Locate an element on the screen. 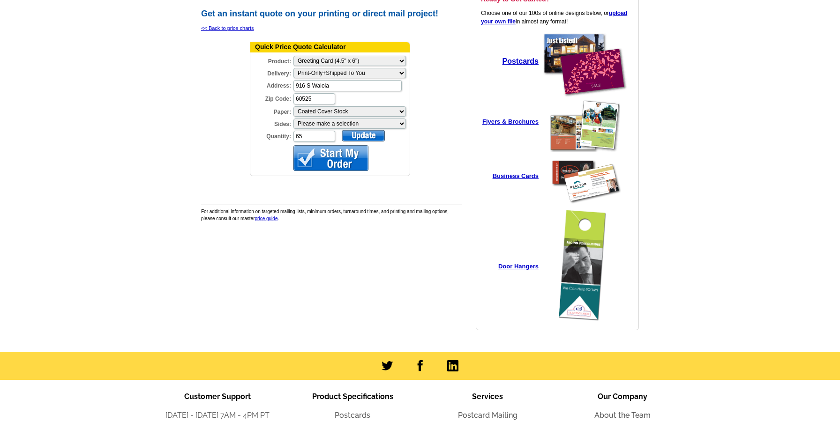 This screenshot has width=840, height=422. a: create a flyer online is located at coordinates (585, 150).